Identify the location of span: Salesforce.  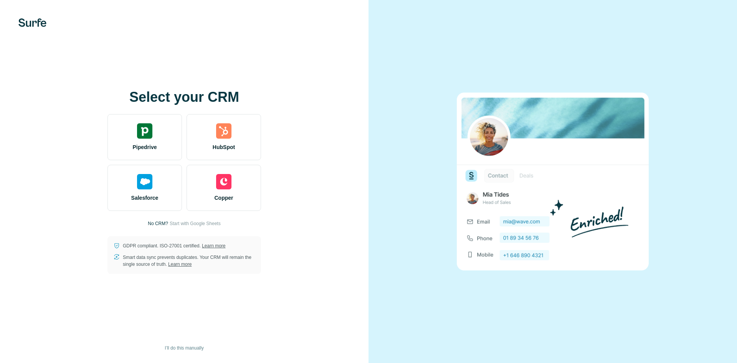
(145, 198).